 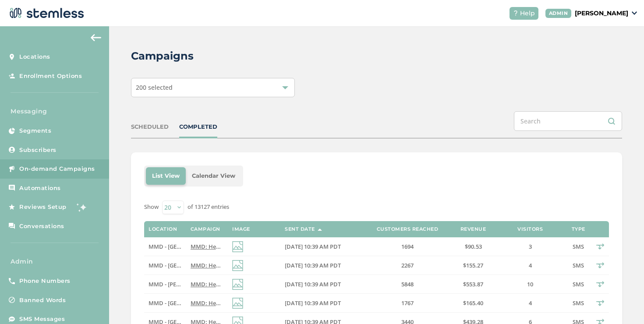 What do you see at coordinates (473, 303) in the screenshot?
I see `label: $165.40` at bounding box center [473, 303].